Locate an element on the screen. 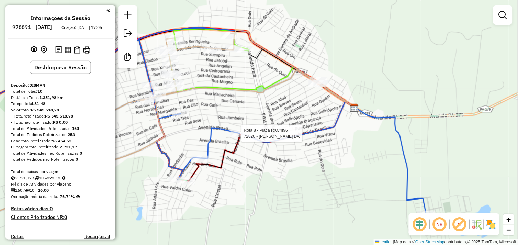 The width and height of the screenshot is (518, 245). span: Ocultar NR is located at coordinates (440, 224).